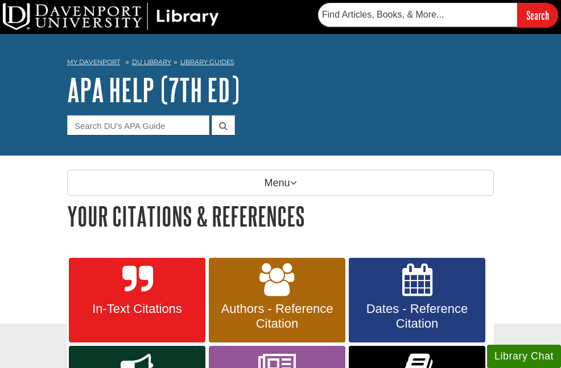 This screenshot has width=561, height=368. Describe the element at coordinates (138, 125) in the screenshot. I see `input: Search DU's APA Guide` at that location.